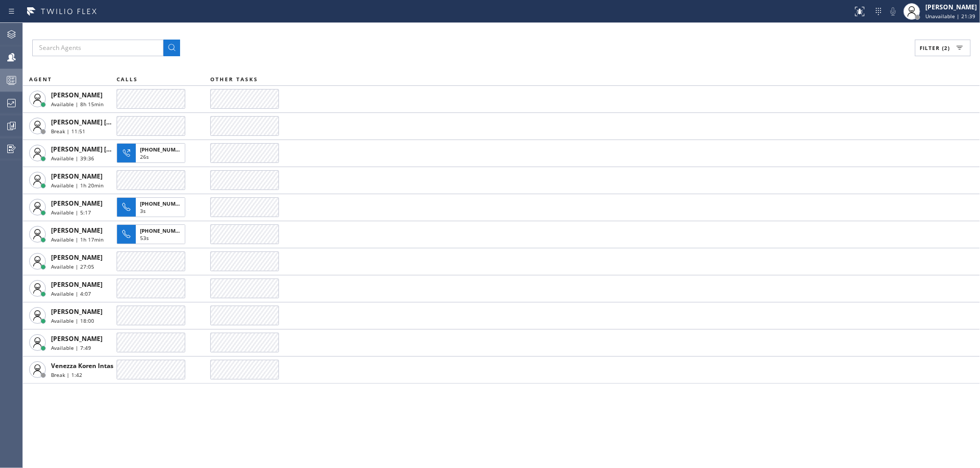 The width and height of the screenshot is (980, 468). What do you see at coordinates (234, 79) in the screenshot?
I see `span: OTHER TASKS` at bounding box center [234, 79].